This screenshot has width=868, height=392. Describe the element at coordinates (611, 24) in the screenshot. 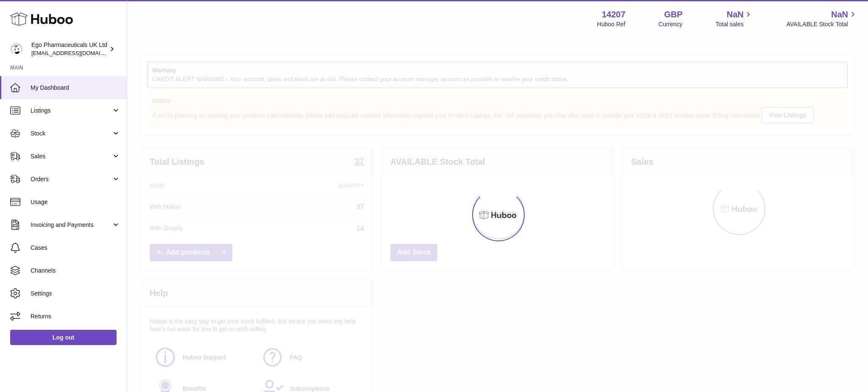

I see `div: Huboo Ref` at that location.